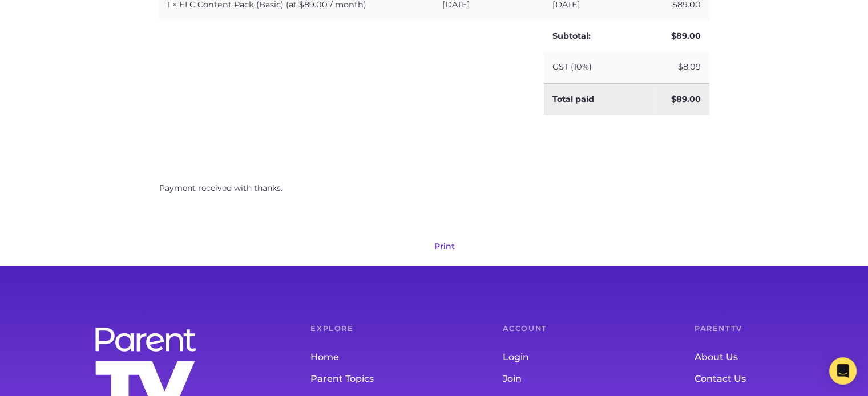 Image resolution: width=868 pixels, height=396 pixels. Describe the element at coordinates (768, 379) in the screenshot. I see `a: Contact Us` at that location.